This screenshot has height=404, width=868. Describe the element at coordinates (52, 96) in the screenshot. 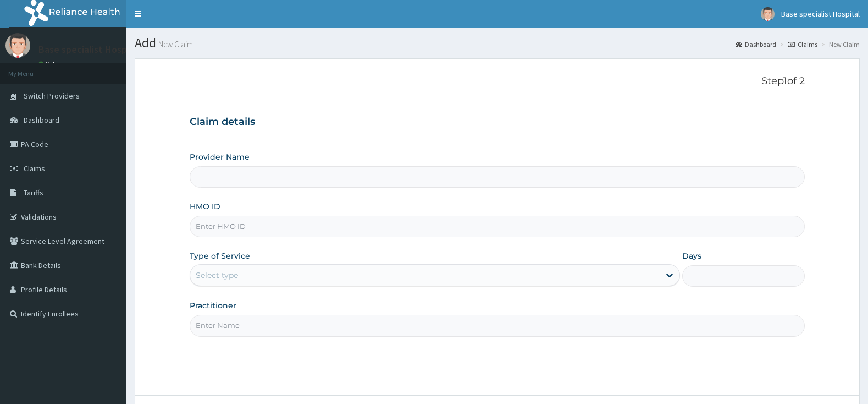

I see `span: Switch Providers` at that location.